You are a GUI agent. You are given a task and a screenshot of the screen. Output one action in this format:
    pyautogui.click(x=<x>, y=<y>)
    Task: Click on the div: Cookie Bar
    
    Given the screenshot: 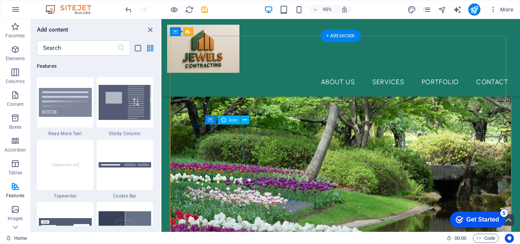 What is the action you would take?
    pyautogui.click(x=125, y=170)
    